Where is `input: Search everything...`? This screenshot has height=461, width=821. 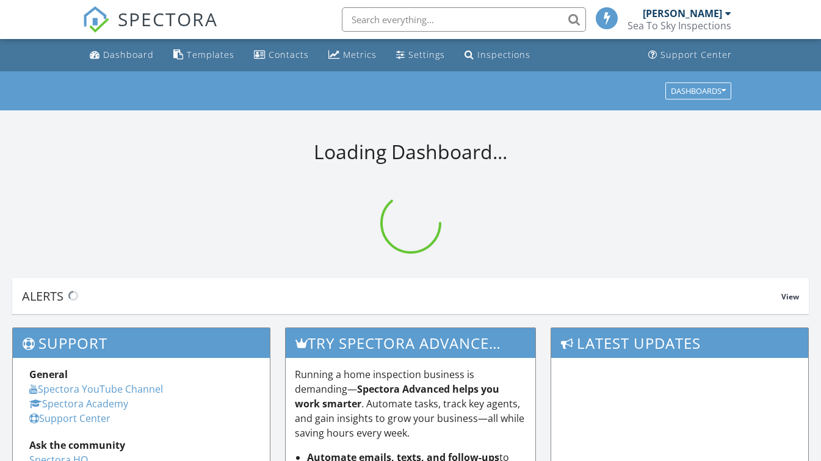
input: Search everything... is located at coordinates (464, 20).